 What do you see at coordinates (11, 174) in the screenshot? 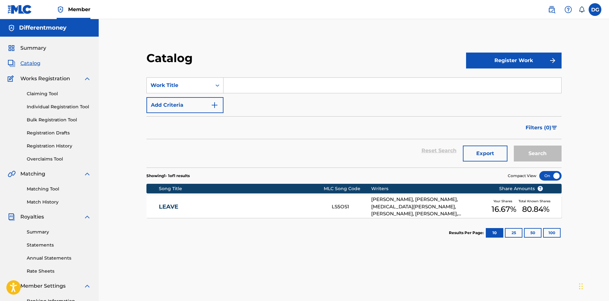
I see `img: Matching` at bounding box center [11, 174].